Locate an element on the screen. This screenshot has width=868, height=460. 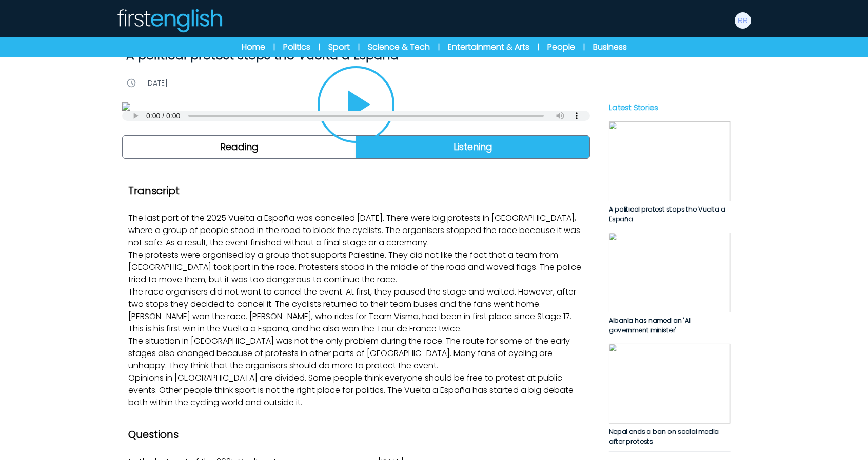
a: Nepal ends a ban on social media after protests is located at coordinates (670, 395).